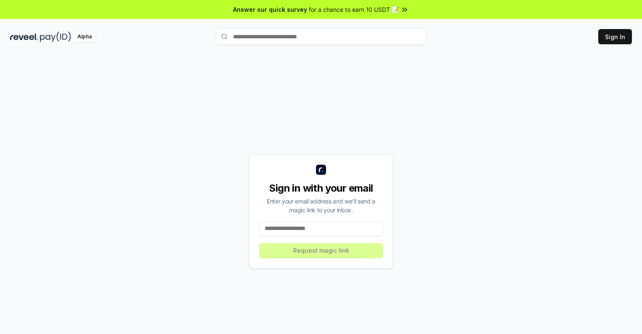  What do you see at coordinates (321, 205) in the screenshot?
I see `div: Enter your email address and we’ll send a magic link to your inbox.` at bounding box center [321, 205].